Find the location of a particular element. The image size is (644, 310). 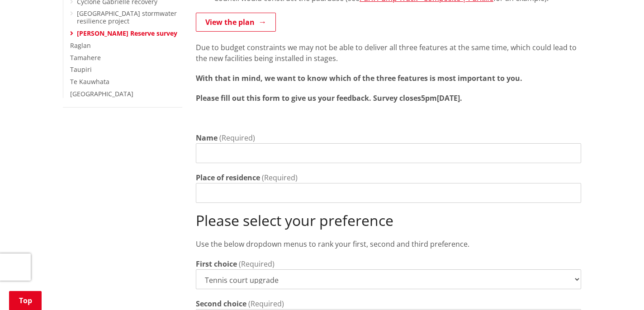

a: Taupiri is located at coordinates (81, 69).